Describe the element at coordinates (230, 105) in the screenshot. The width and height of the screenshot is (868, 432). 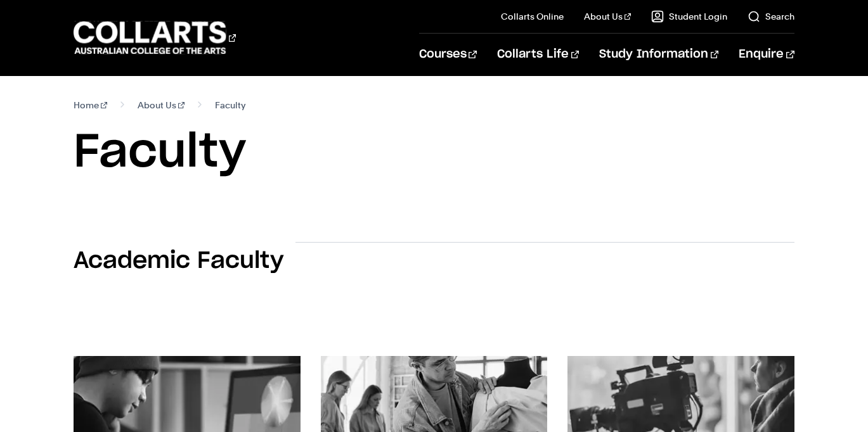
I see `span: Faculty` at that location.